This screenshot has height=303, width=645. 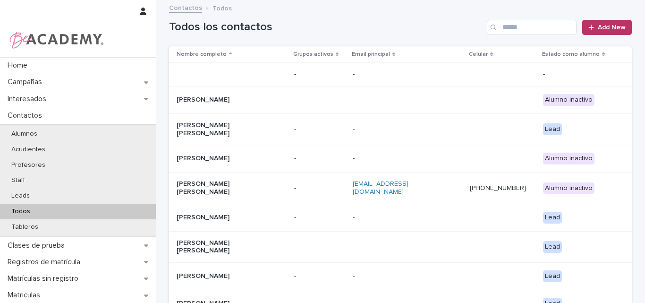 I want to click on p: Home, so click(x=19, y=65).